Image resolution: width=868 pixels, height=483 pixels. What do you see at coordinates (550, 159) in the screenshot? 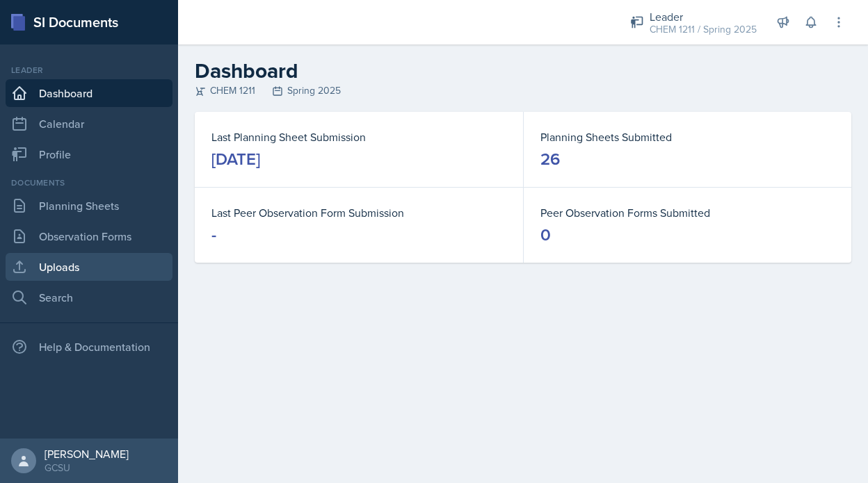
I see `div: 26` at bounding box center [550, 159].